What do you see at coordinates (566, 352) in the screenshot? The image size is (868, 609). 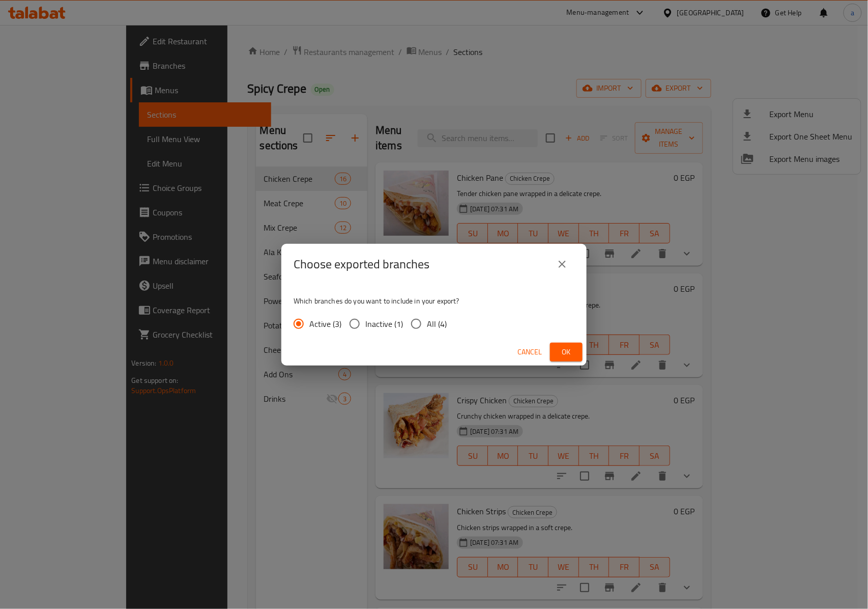 I see `button: Ok` at bounding box center [566, 352].